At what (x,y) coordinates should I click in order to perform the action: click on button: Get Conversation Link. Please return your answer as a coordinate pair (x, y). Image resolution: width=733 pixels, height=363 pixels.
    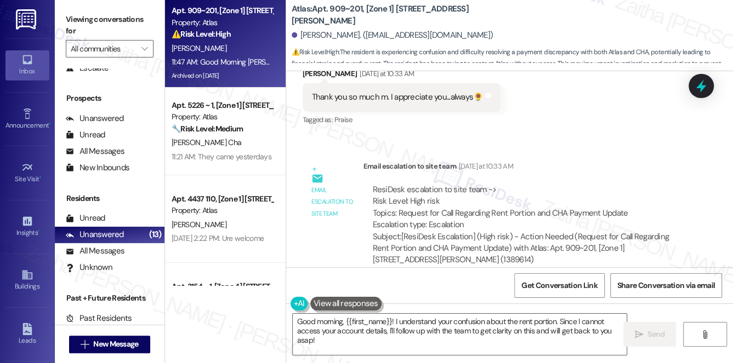
    Looking at the image, I should click on (559, 285).